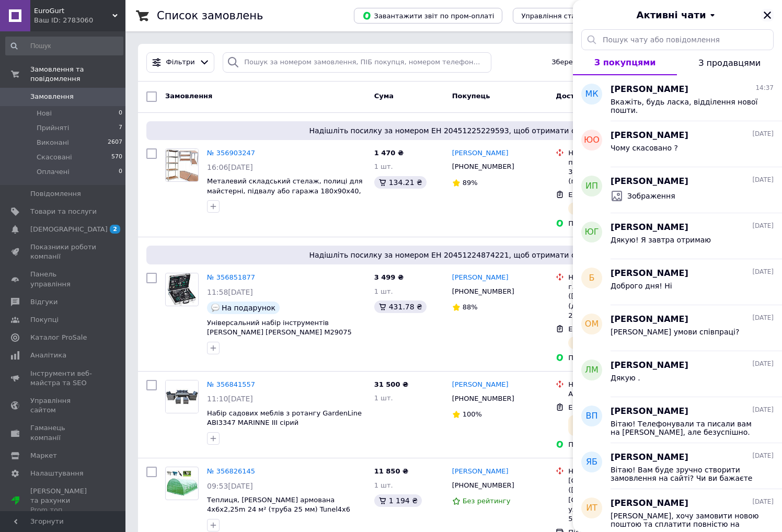 This screenshot has height=532, width=782. I want to click on div: 134.21 ₴, so click(401, 182).